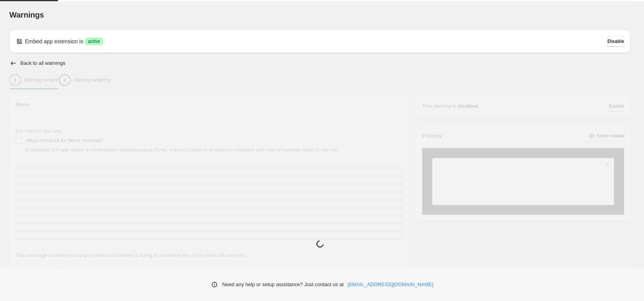  What do you see at coordinates (54, 41) in the screenshot?
I see `p: Embed app extension is` at bounding box center [54, 41].